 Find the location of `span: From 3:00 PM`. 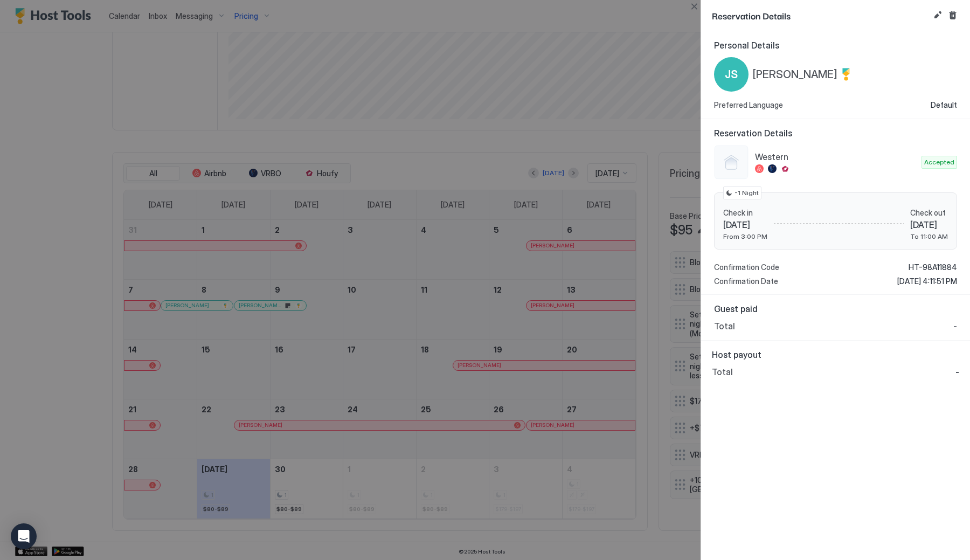

span: From 3:00 PM is located at coordinates (746, 236).